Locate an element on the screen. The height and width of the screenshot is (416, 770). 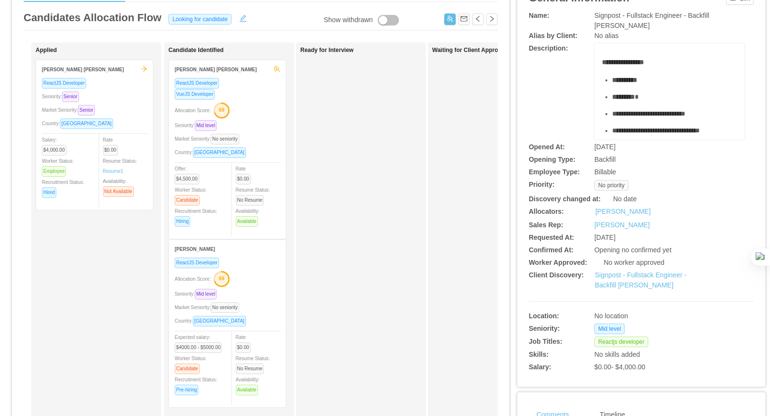
b: Priority: is located at coordinates (542, 184).